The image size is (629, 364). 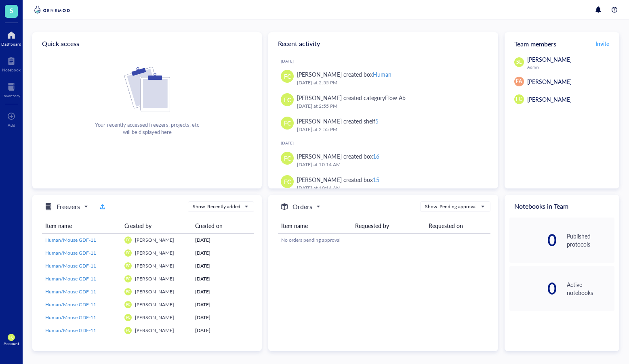 What do you see at coordinates (571, 67) in the screenshot?
I see `div: Admin` at bounding box center [571, 67].